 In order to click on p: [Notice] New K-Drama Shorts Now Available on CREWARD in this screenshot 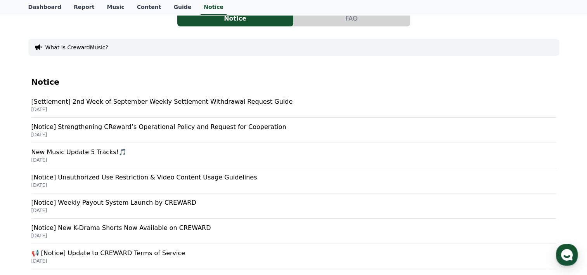, I will do `click(294, 228)`.